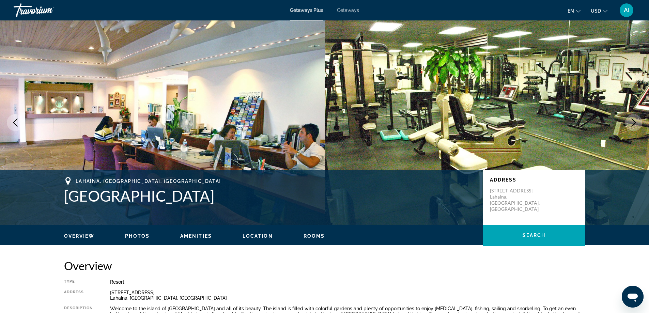 This screenshot has width=649, height=313. I want to click on button: Next image, so click(634, 123).